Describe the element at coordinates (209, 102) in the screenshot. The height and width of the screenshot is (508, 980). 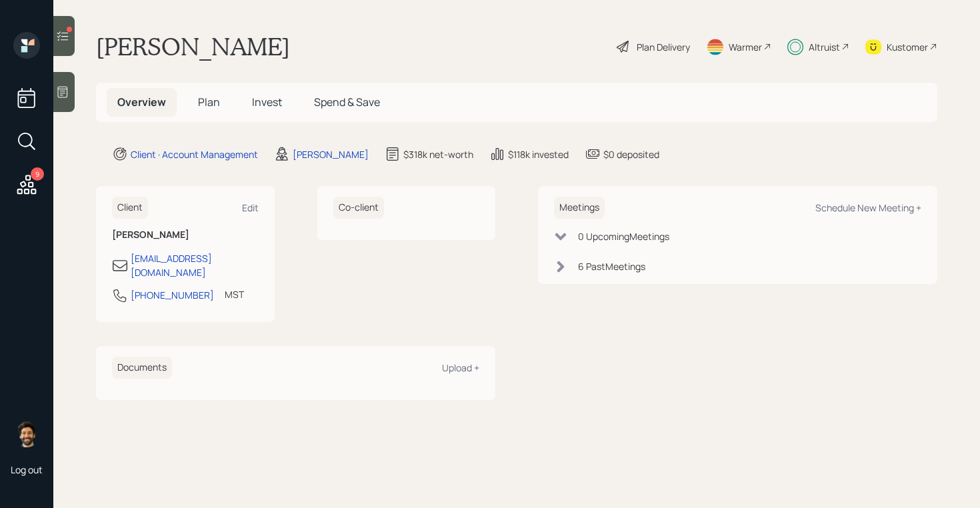
I see `span: Plan` at that location.